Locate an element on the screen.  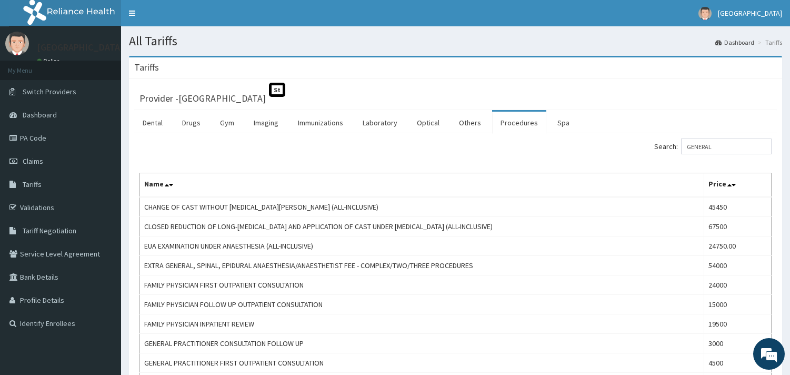
a: Dental is located at coordinates (153, 123).